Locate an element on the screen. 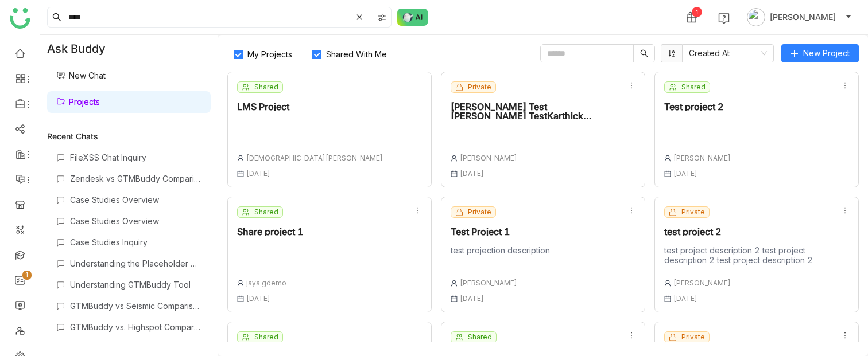 The image size is (868, 356). div: Test Project 1 is located at coordinates (500, 231).